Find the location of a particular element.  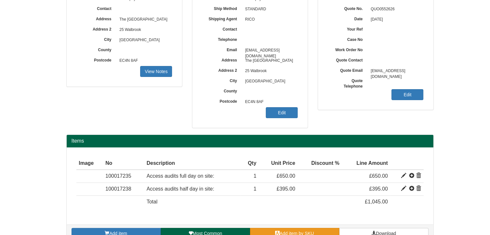

th: Description is located at coordinates (192, 164).